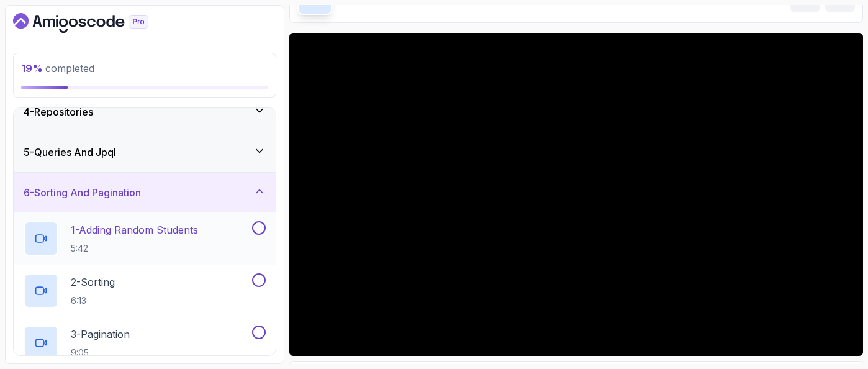 This screenshot has width=868, height=369. I want to click on p: 5:42, so click(135, 248).